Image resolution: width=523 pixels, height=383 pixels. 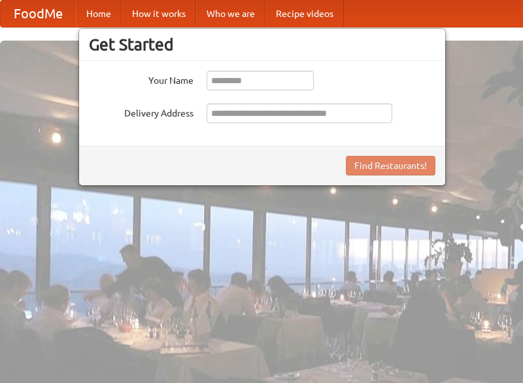 What do you see at coordinates (141, 111) in the screenshot?
I see `label: Delivery Address` at bounding box center [141, 111].